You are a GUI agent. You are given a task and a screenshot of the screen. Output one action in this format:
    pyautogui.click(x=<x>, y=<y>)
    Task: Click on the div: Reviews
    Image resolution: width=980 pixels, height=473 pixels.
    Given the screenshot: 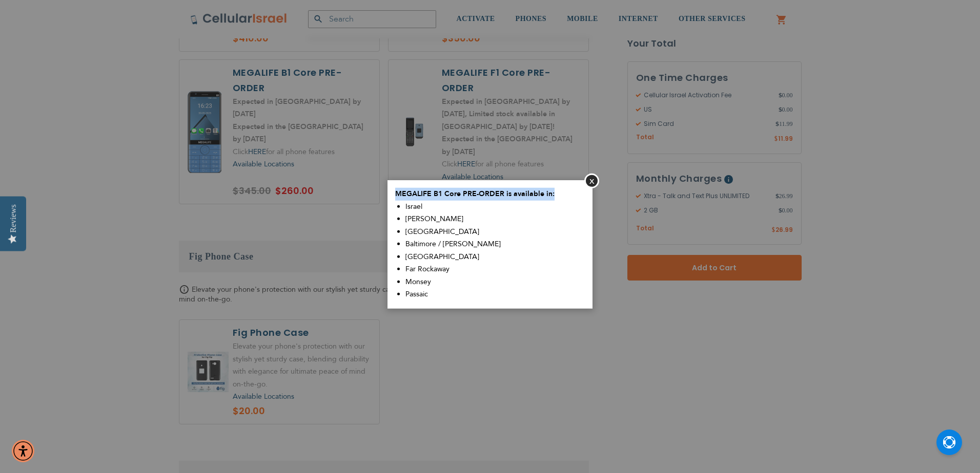 What is the action you would take?
    pyautogui.click(x=13, y=218)
    